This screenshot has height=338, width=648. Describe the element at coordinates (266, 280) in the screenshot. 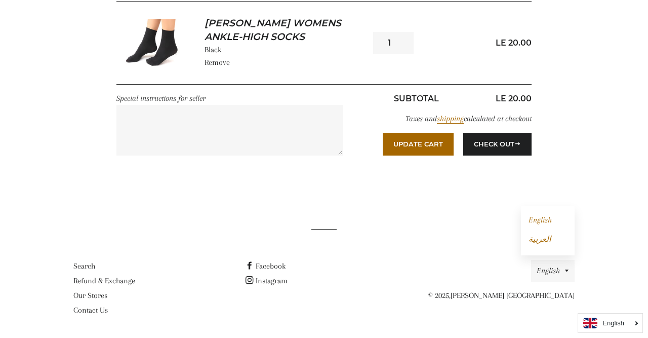

I see `a: Instagram` at that location.